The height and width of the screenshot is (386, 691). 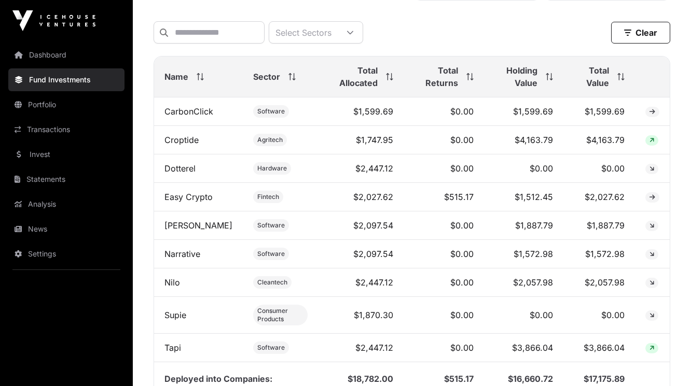 I want to click on a: News, so click(x=66, y=229).